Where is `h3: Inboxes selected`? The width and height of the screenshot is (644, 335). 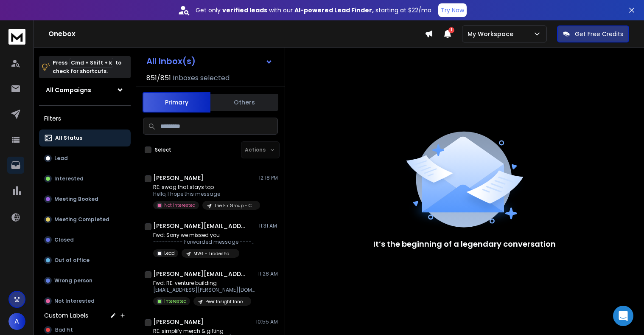
h3: Inboxes selected is located at coordinates (201, 78).